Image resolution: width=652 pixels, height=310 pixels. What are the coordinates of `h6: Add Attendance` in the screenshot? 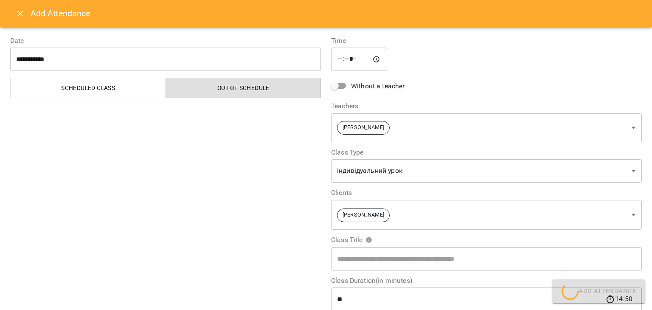 It's located at (336, 13).